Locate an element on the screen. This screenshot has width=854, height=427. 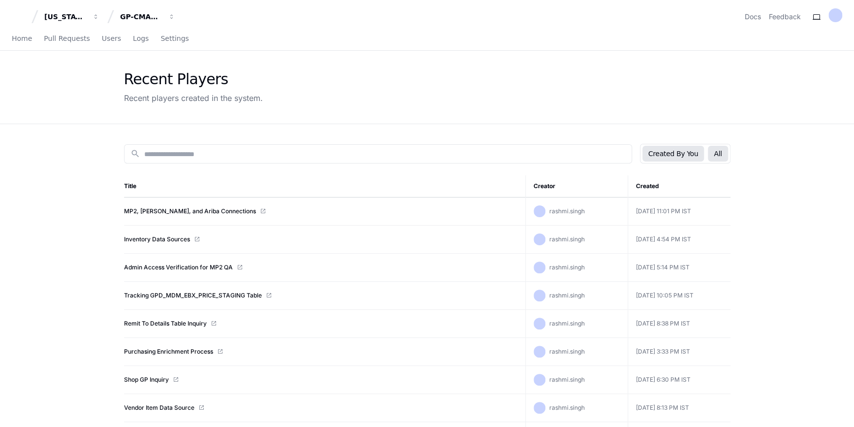
a: Shop GP Inquiry is located at coordinates (146, 380).